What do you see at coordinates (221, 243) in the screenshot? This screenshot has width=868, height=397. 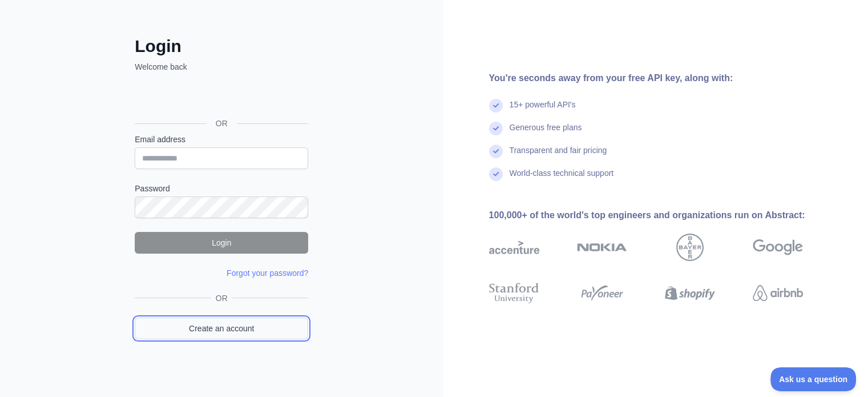 I see `button: Login` at bounding box center [221, 243].